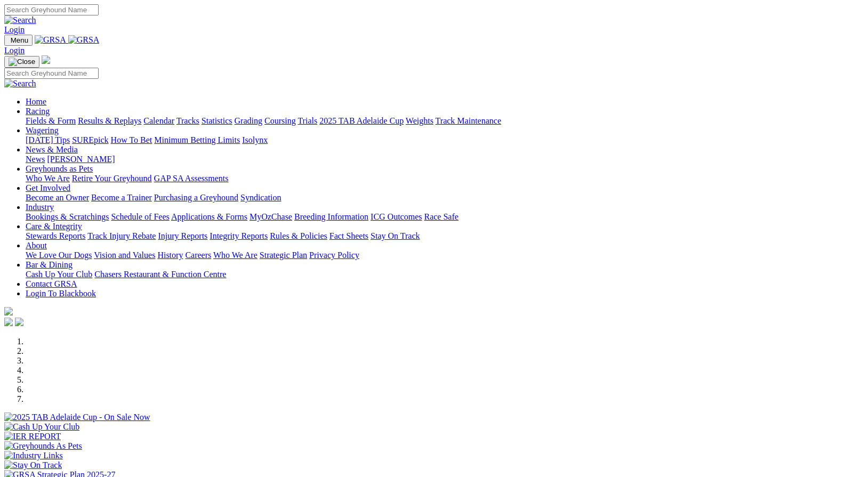  What do you see at coordinates (41, 427) in the screenshot?
I see `img: Cash Up Your Club` at bounding box center [41, 427].